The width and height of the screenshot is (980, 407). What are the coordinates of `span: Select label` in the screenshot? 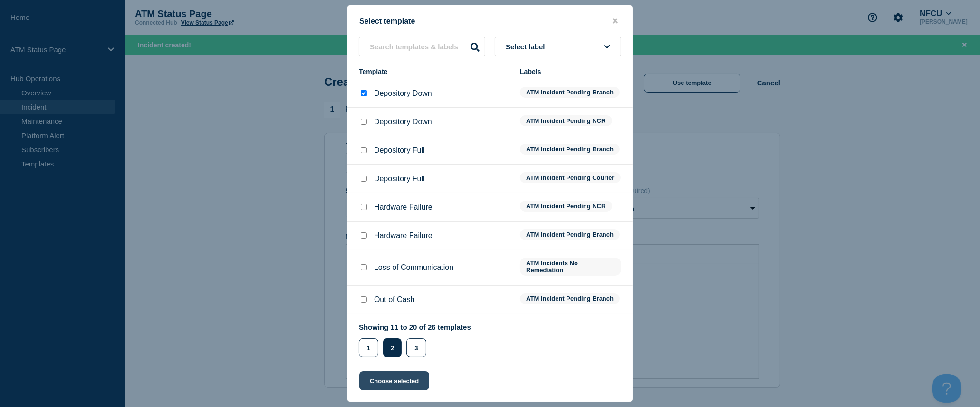 It's located at (527, 47).